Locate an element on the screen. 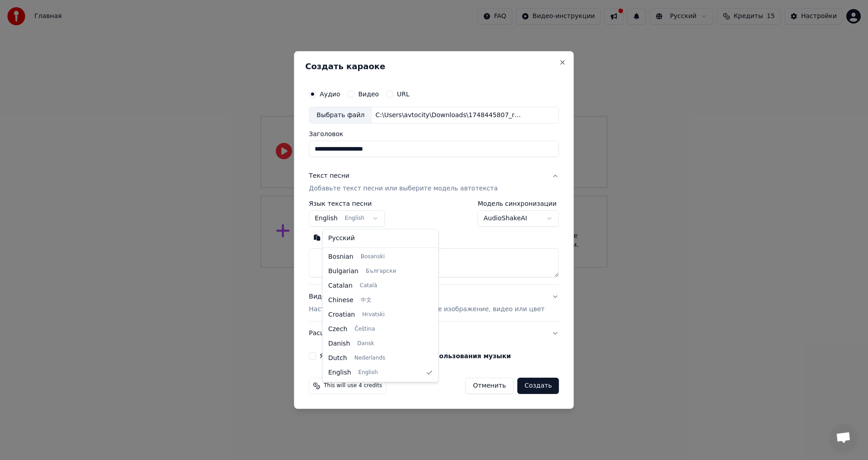 Image resolution: width=868 pixels, height=460 pixels. span: Dutch is located at coordinates (338, 358).